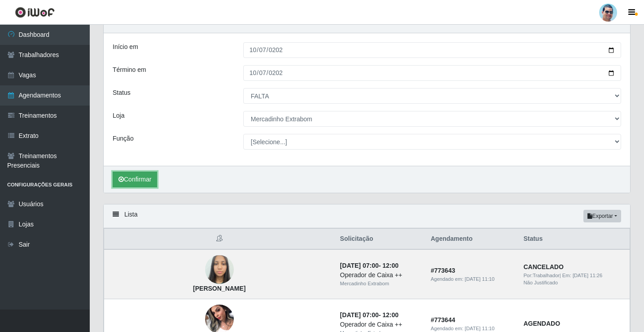  I want to click on label: Loja, so click(118, 115).